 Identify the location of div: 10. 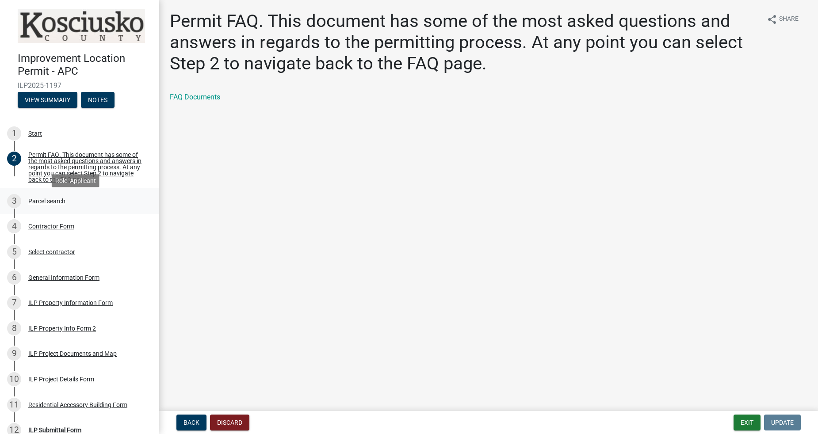
(14, 379).